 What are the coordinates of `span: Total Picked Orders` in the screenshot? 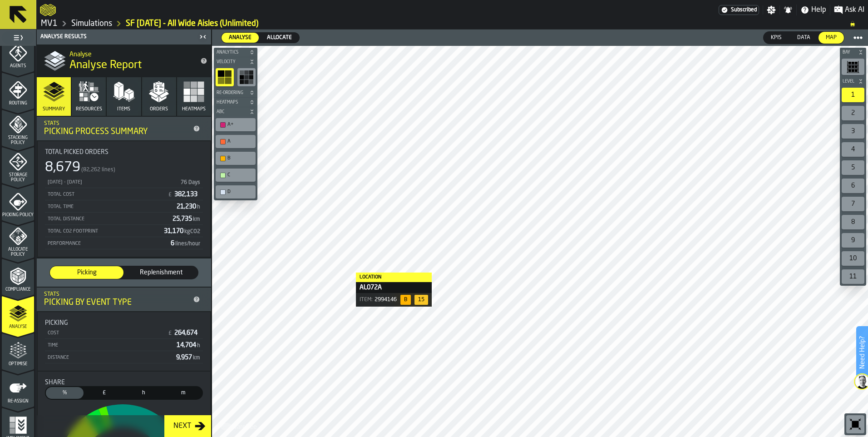 It's located at (77, 152).